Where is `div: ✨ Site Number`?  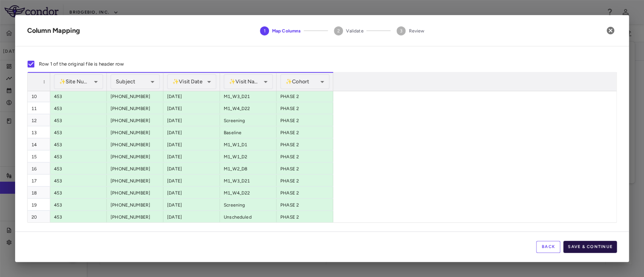 div: ✨ Site Number is located at coordinates (79, 82).